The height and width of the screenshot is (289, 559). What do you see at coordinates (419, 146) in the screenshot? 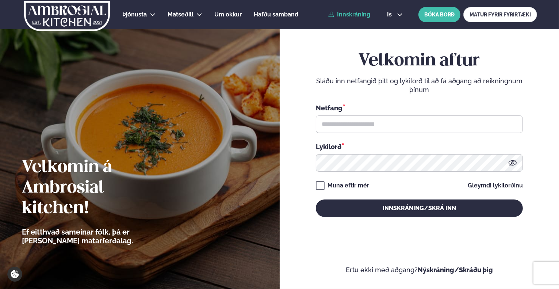
I see `div: Lykilorð` at bounding box center [419, 146].